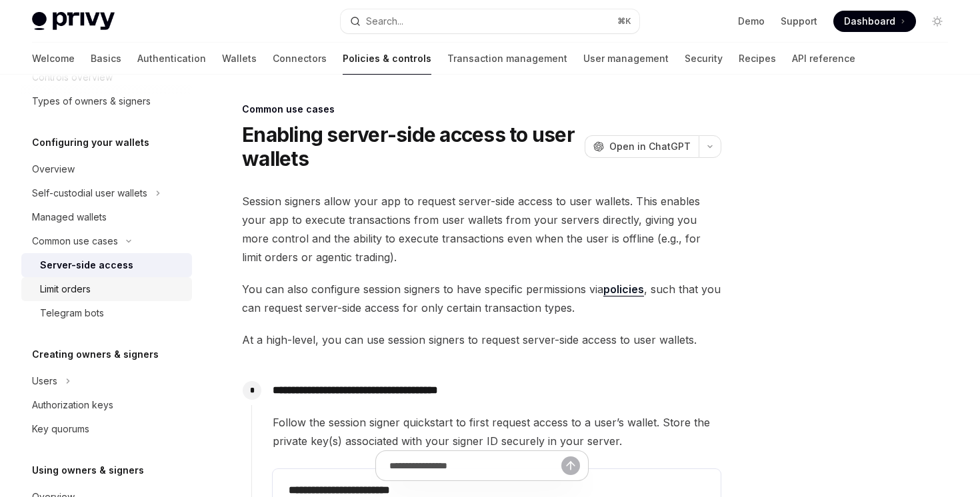 The image size is (980, 497). I want to click on span: ⌘ K, so click(623, 21).